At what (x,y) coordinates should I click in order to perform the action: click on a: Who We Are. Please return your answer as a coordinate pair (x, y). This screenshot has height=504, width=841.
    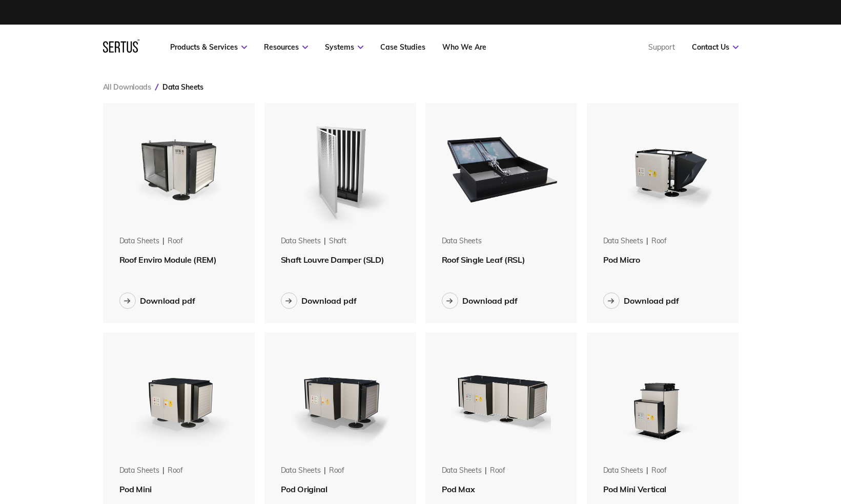
    Looking at the image, I should click on (465, 47).